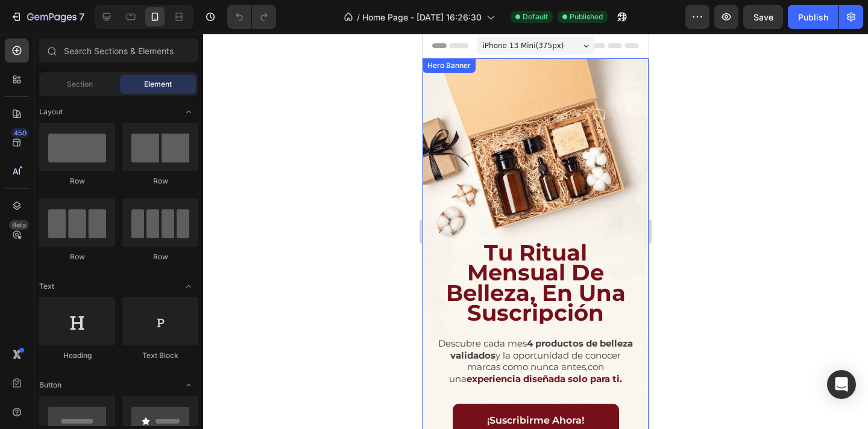 Image resolution: width=868 pixels, height=429 pixels. What do you see at coordinates (112, 327) in the screenshot?
I see `p: Descubre cada mes y la oportunidad de conocer marcas como nunca antes,` at bounding box center [112, 327].